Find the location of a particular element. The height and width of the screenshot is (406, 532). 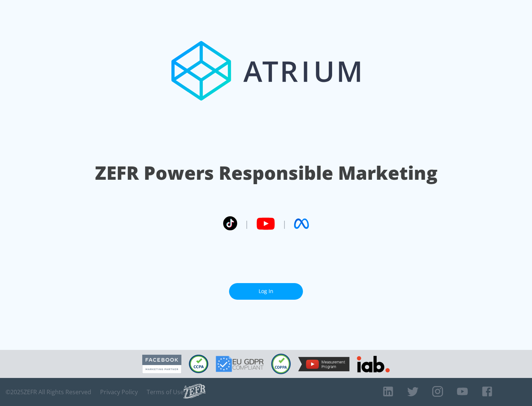

a: Log In is located at coordinates (266, 291).